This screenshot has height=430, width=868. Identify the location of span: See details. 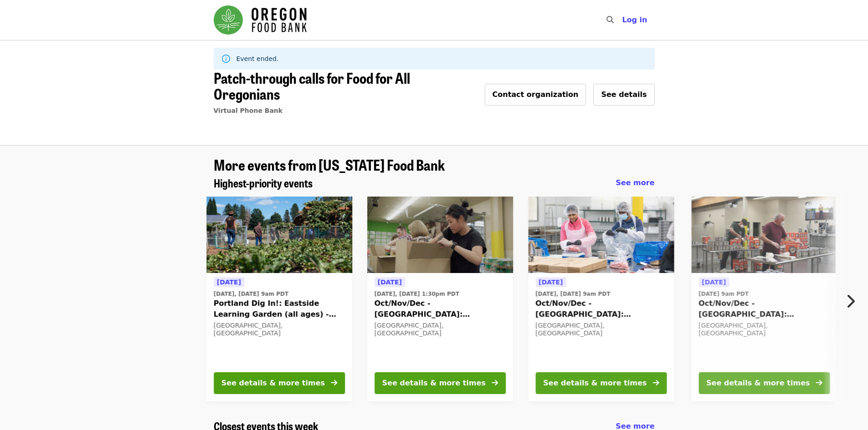
(624, 94).